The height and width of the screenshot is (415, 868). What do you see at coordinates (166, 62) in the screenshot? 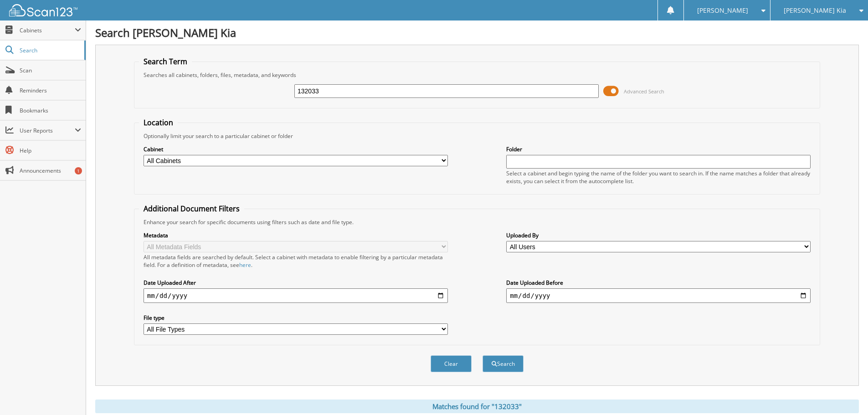
I see `legend: Search Term` at bounding box center [166, 62].